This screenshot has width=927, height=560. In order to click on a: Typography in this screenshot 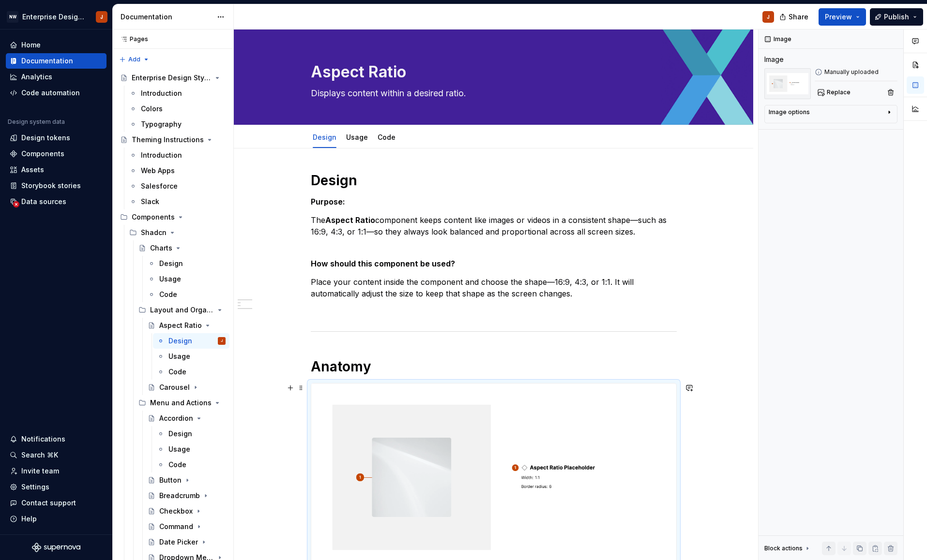, I will do `click(178, 125)`.